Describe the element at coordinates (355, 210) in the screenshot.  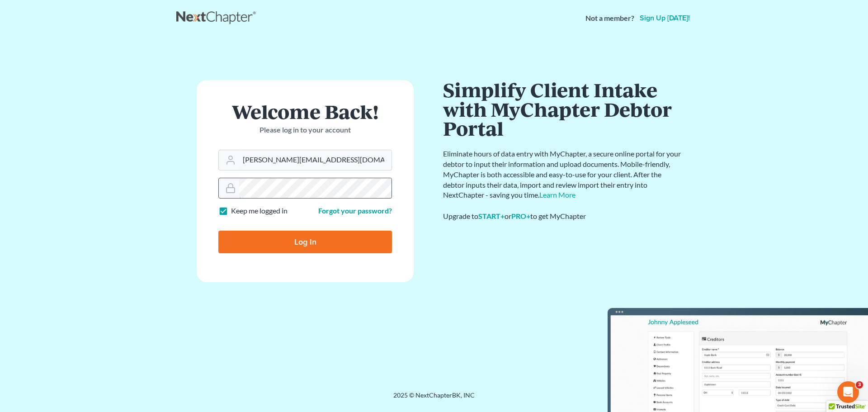
I see `a: Forgot your password?` at that location.